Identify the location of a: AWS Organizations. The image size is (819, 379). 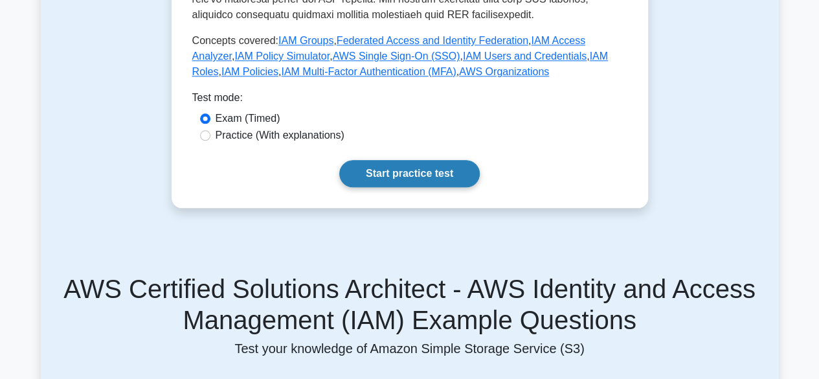
(504, 71).